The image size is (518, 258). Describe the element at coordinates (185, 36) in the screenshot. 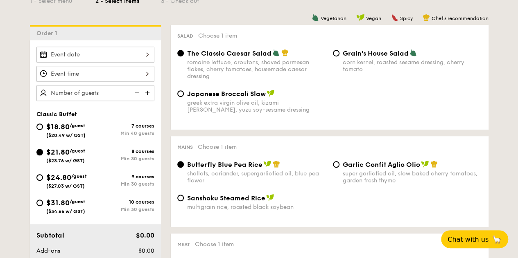

I see `span: Salad` at that location.